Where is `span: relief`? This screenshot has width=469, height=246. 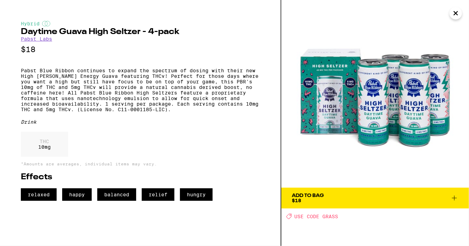 span: relief is located at coordinates (158, 194).